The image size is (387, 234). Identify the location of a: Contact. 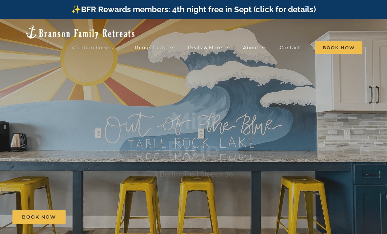
(290, 48).